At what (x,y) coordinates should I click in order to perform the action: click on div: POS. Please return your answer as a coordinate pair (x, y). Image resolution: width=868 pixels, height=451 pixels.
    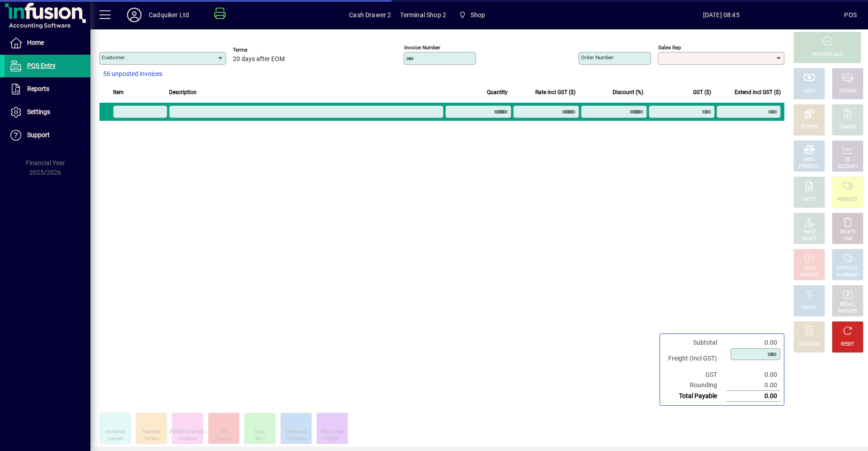
    Looking at the image, I should click on (850, 15).